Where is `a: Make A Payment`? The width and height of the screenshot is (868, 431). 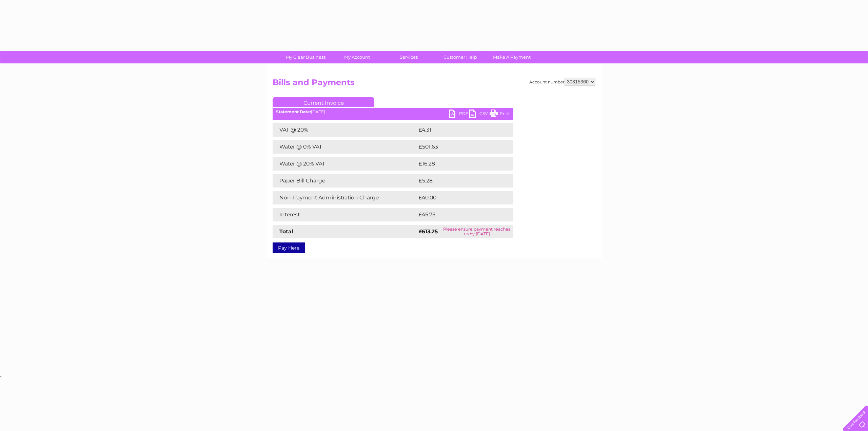 a: Make A Payment is located at coordinates (511, 57).